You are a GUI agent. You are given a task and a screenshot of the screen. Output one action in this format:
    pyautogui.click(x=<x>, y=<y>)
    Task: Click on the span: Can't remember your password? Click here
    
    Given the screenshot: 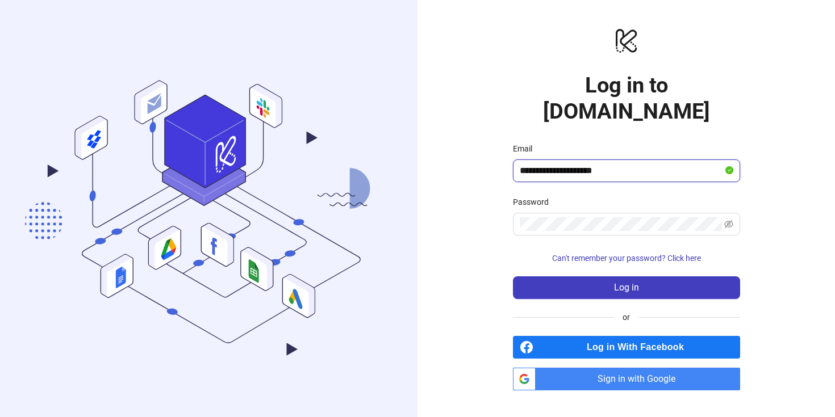 What is the action you would take?
    pyautogui.click(x=626, y=258)
    